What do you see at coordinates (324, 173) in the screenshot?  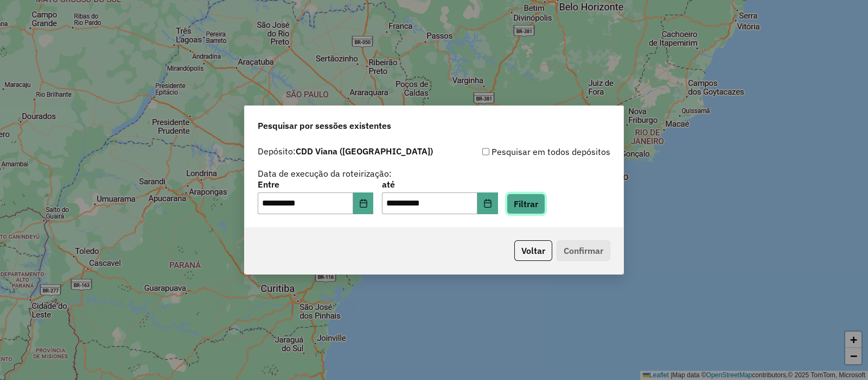 I see `label: Data de execução da roteirização:` at bounding box center [324, 173].